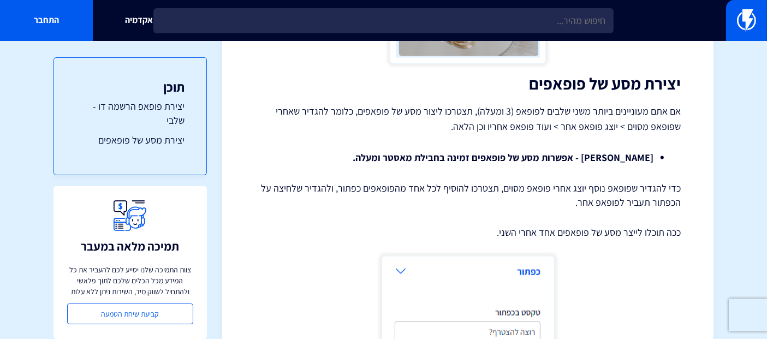 This screenshot has width=767, height=339. Describe the element at coordinates (130, 280) in the screenshot. I see `p: צוות התמיכה שלנו יסייע לכם להעביר את כל המידע מכל הכלים שלכם לתוך פלאשי ולהתחיל לשווק מיד, השירות...` at that location.